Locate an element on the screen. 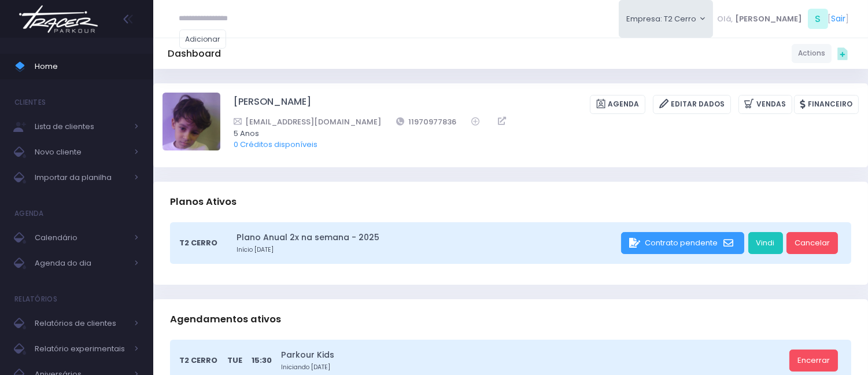 The width and height of the screenshot is (868, 375). span: Tue is located at coordinates (235, 361).